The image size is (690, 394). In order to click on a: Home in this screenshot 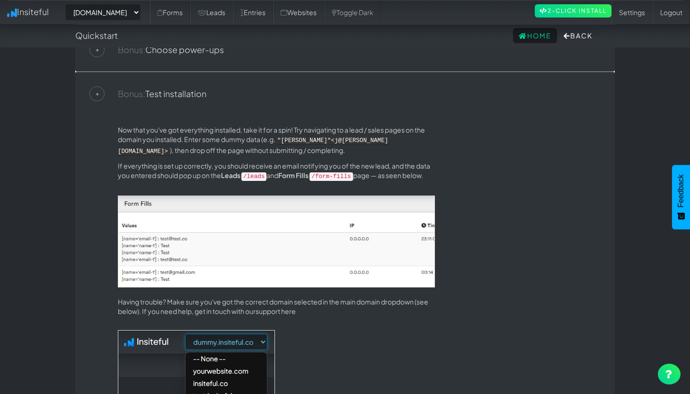, I will do `click(535, 35)`.